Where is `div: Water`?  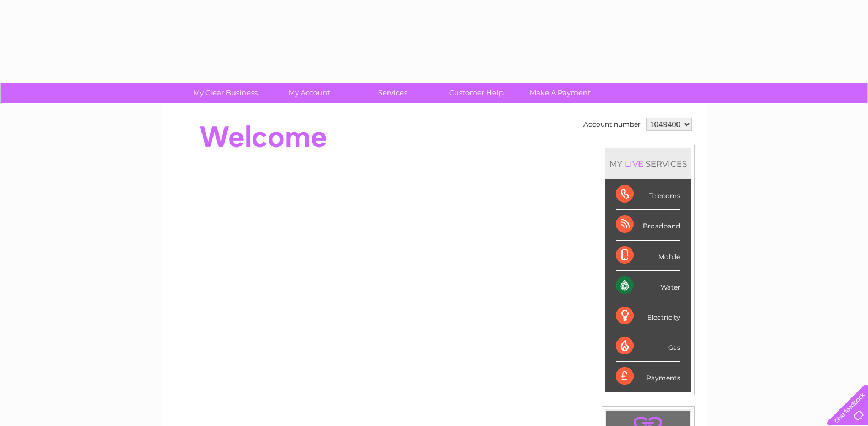 div: Water is located at coordinates (648, 286).